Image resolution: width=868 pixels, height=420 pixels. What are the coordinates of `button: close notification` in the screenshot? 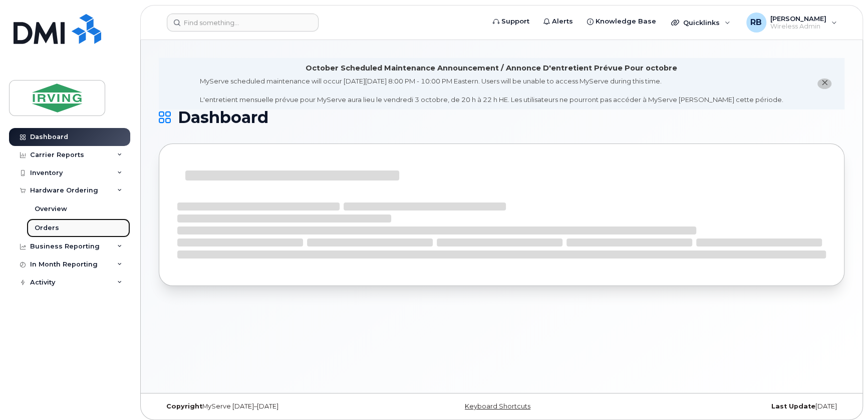 It's located at (824, 84).